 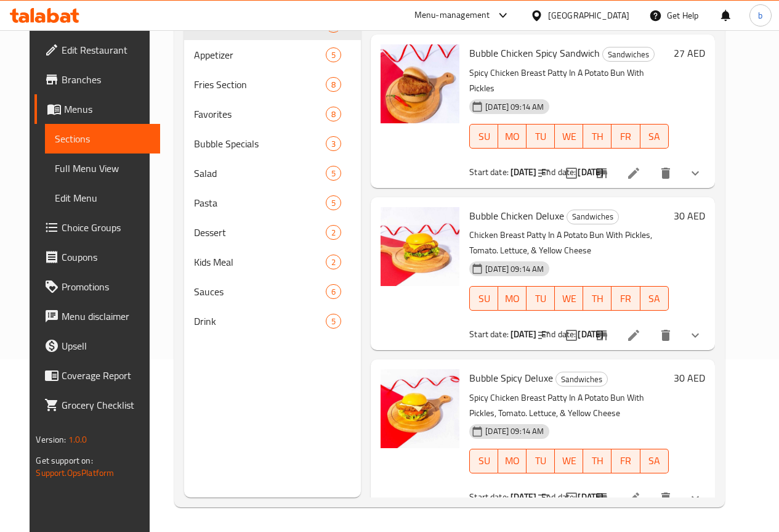 I want to click on span: Sauces, so click(x=260, y=292).